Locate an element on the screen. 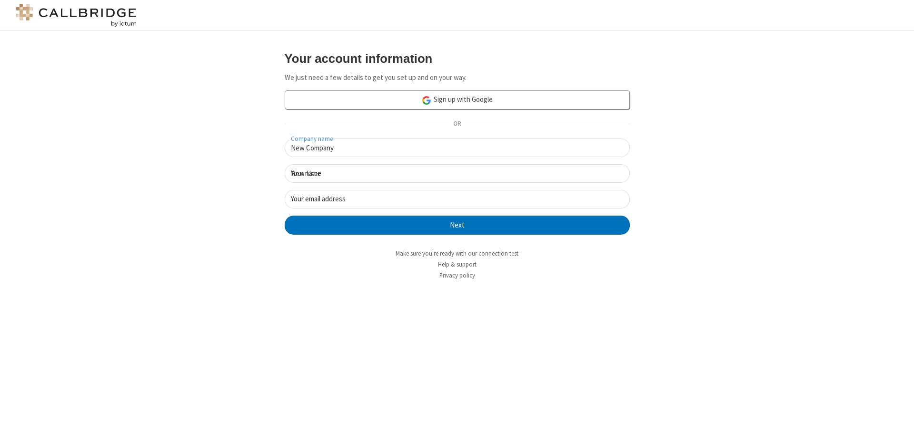 This screenshot has width=914, height=436. h3: Your account information is located at coordinates (457, 59).